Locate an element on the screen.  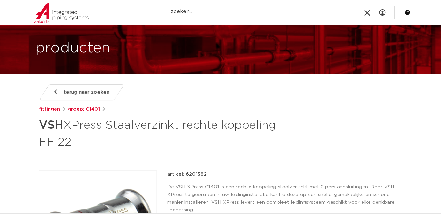
p: artikel: 6201382 is located at coordinates (187, 174).